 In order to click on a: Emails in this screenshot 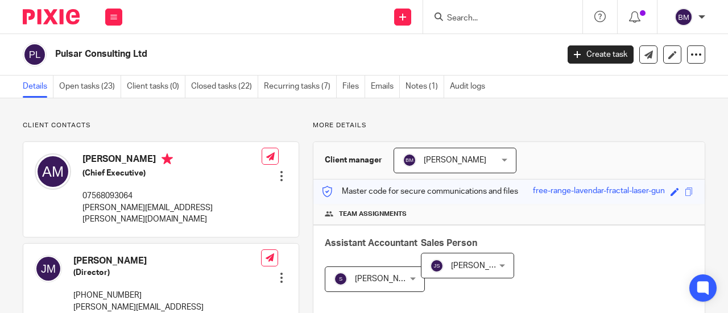, I will do `click(385, 86)`.